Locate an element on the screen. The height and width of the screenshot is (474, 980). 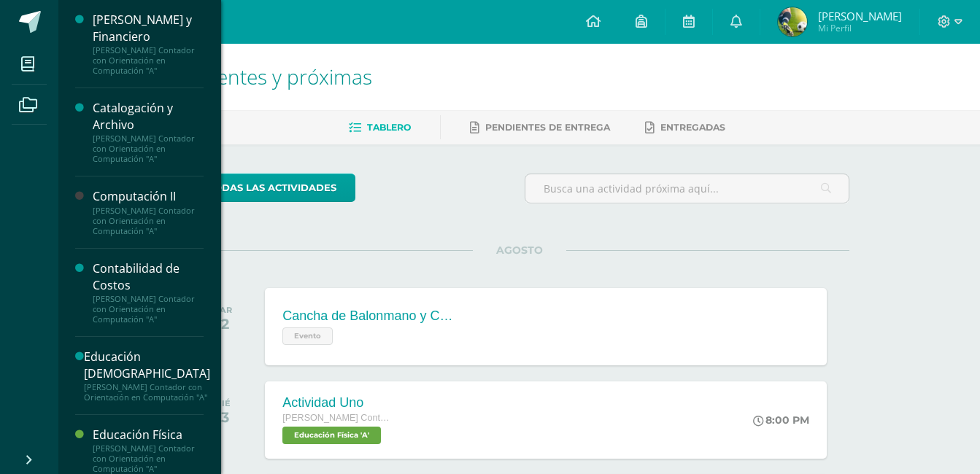
div: Actividad Uno is located at coordinates (337, 403).